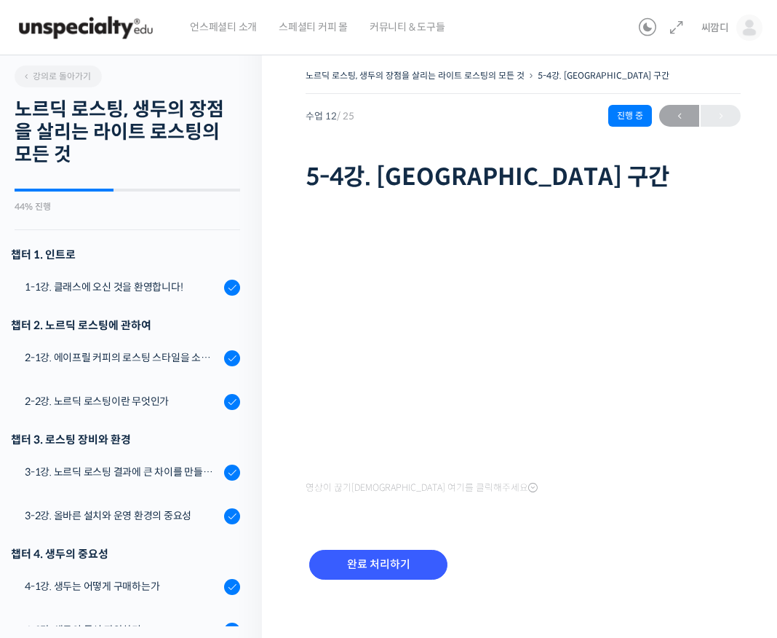 The image size is (777, 638). I want to click on a: 노르딕 로스팅, 생두의 장점을 살리는 라이트 로스팅의 모든 것, so click(415, 75).